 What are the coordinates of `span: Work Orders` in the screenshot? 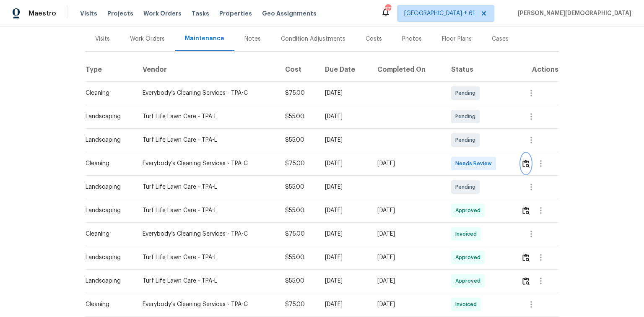 It's located at (162, 13).